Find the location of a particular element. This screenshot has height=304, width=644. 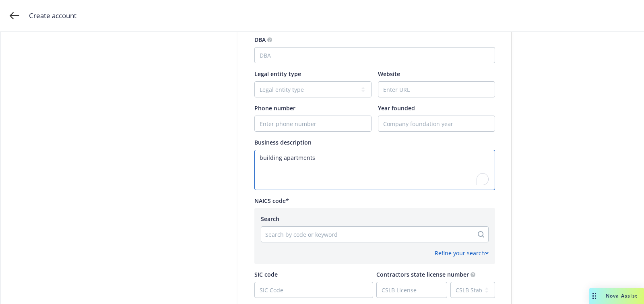

span: Create account is located at coordinates (53, 16).